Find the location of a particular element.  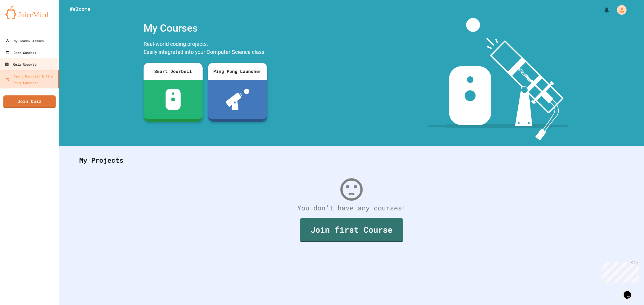

a: Join Quiz is located at coordinates (30, 102).